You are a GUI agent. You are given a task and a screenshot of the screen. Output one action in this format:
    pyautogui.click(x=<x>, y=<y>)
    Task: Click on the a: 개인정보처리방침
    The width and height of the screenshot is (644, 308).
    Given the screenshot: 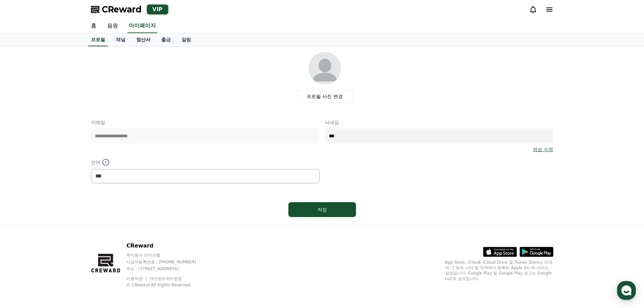 What is the action you would take?
    pyautogui.click(x=166, y=279)
    